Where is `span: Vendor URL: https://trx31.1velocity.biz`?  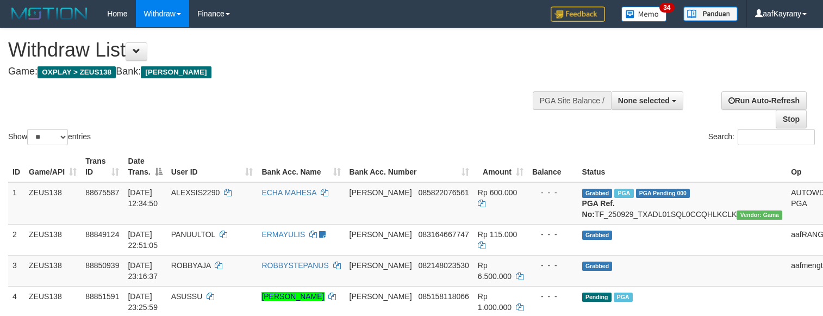 span: Vendor URL: https://trx31.1velocity.biz is located at coordinates (760, 215).